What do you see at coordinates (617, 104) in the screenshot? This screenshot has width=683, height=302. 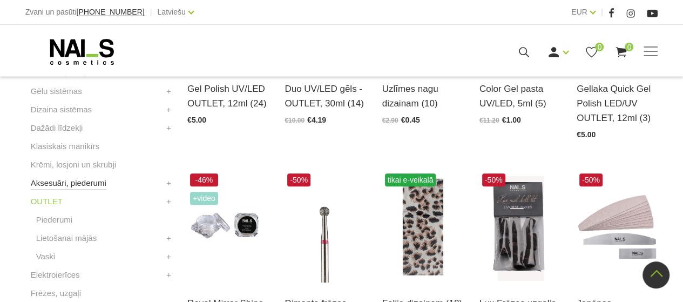 I see `a: Gellaka Quick Gel Polish LED/UV OUTLET, 12ml (3)` at bounding box center [617, 104].